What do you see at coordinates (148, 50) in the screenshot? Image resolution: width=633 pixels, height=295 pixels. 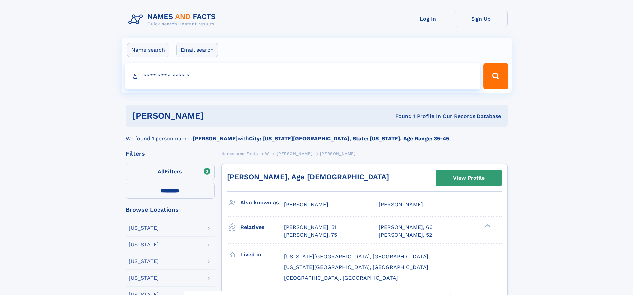 I see `label: Name search` at bounding box center [148, 50].